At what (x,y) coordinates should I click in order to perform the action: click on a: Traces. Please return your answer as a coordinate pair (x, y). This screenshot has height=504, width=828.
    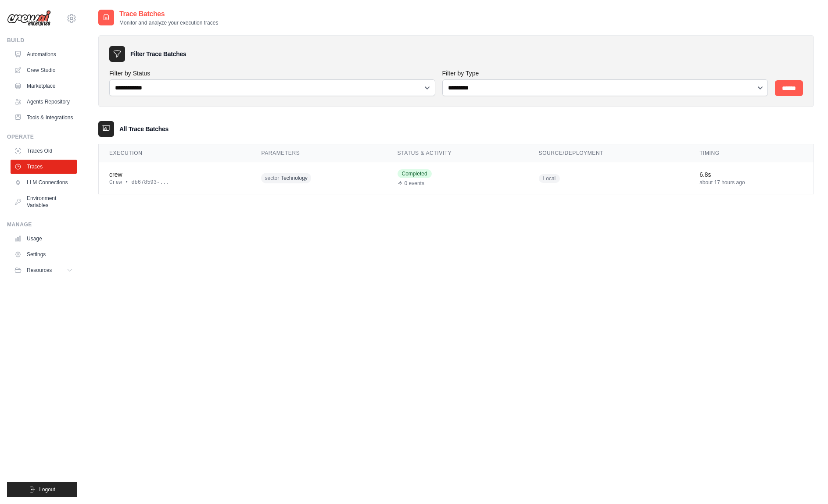
    Looking at the image, I should click on (43, 167).